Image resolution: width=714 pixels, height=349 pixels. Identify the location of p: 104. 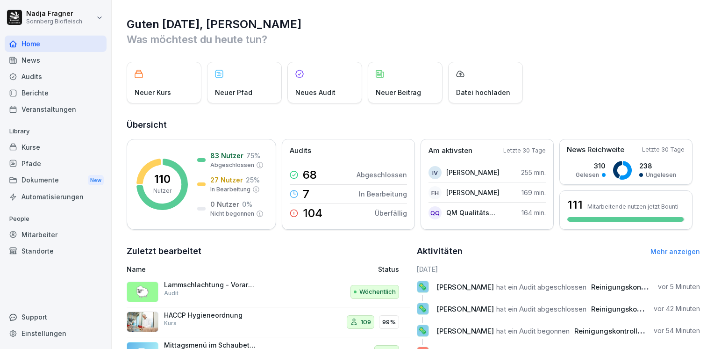
(313, 213).